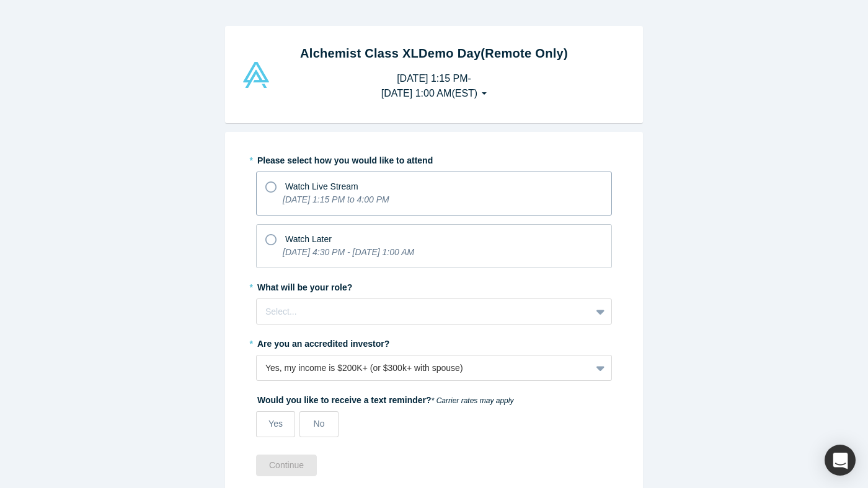  Describe the element at coordinates (320, 424) in the screenshot. I see `span: No` at that location.